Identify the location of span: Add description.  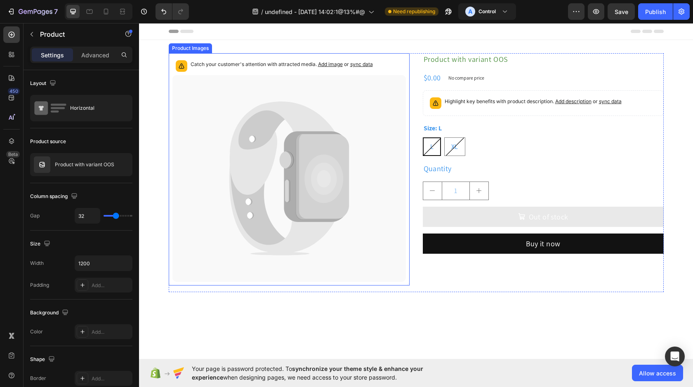
(434, 78).